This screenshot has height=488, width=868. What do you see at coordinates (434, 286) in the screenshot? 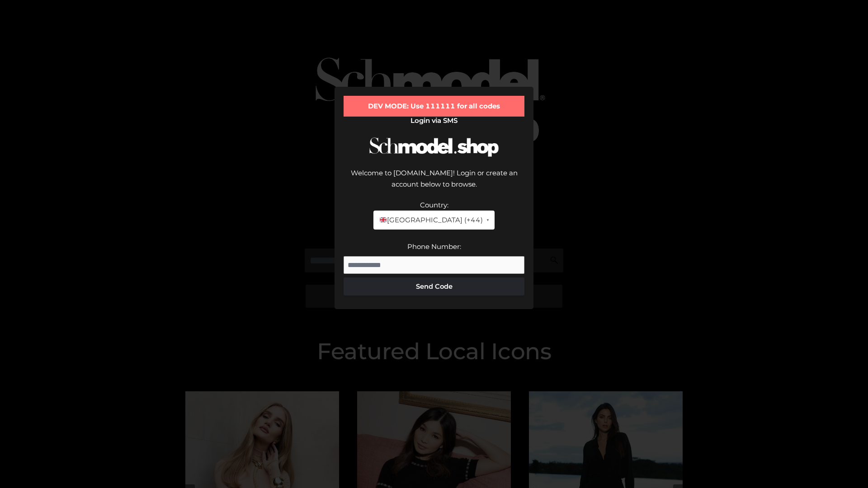
I see `button: Send Code` at bounding box center [434, 286].